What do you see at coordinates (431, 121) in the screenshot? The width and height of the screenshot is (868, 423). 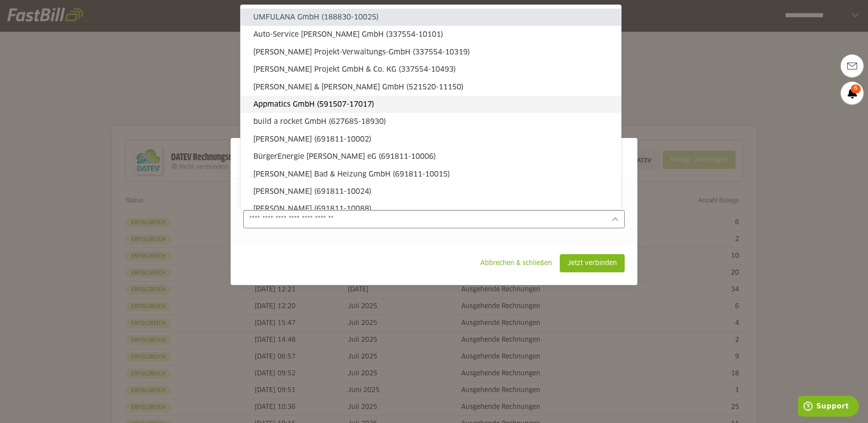 I see `sl-option: build a rocket GmbH (627685-18930)` at bounding box center [431, 121].